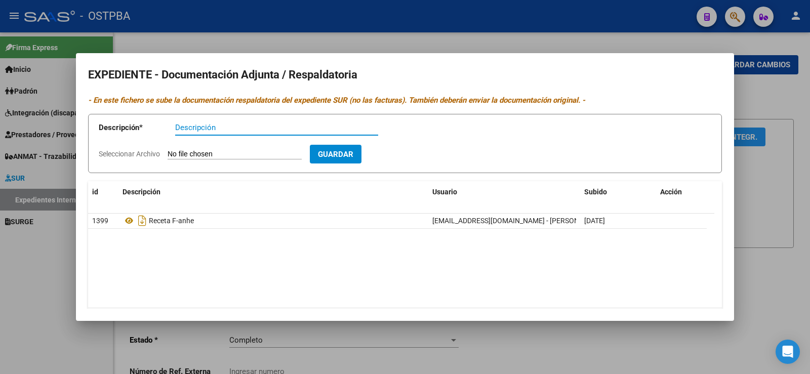 The image size is (810, 374). Describe the element at coordinates (787, 352) in the screenshot. I see `div: Open Intercom Messenger` at that location.